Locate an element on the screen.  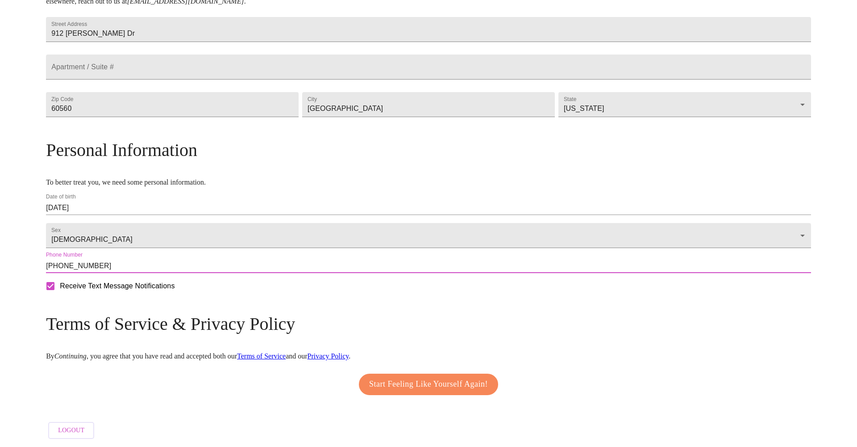
h3: Personal Information is located at coordinates (429, 150).